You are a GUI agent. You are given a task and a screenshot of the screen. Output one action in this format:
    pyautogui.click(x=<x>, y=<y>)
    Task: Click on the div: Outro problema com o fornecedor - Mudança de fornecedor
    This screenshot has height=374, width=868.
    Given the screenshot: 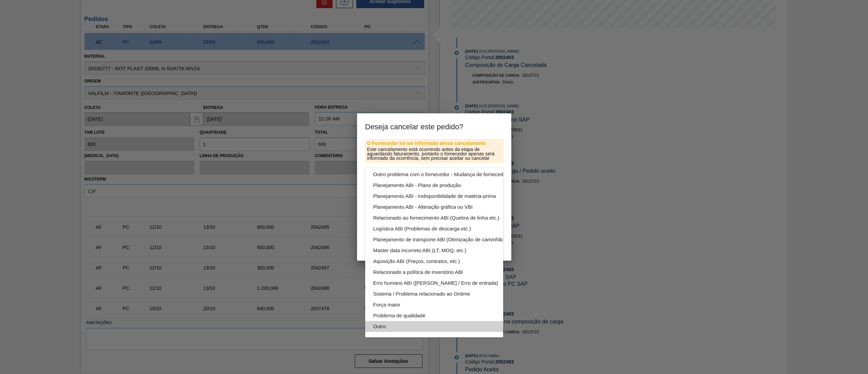 What is the action you would take?
    pyautogui.click(x=450, y=174)
    